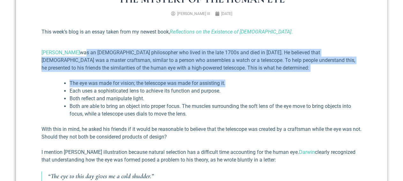 The height and width of the screenshot is (181, 403). I want to click on li: Both are able to bring an object into proper focus. The muscles surrounding the soft lens of the ..., so click(216, 110).